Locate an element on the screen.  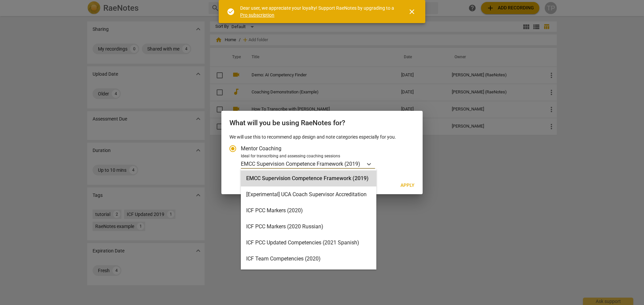
div: ICF PCC Updated Competencies (2021 Spanish) is located at coordinates (309, 243).